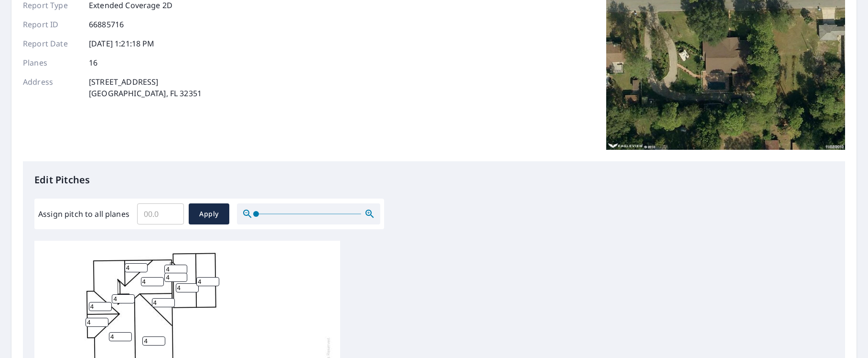 Image resolution: width=868 pixels, height=358 pixels. What do you see at coordinates (209, 214) in the screenshot?
I see `span: Apply` at bounding box center [209, 214].